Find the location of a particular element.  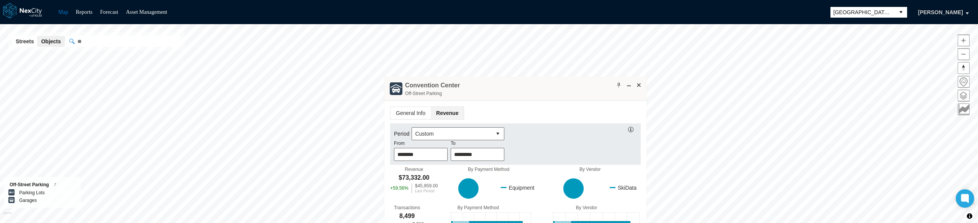

label: Garages is located at coordinates (28, 201).